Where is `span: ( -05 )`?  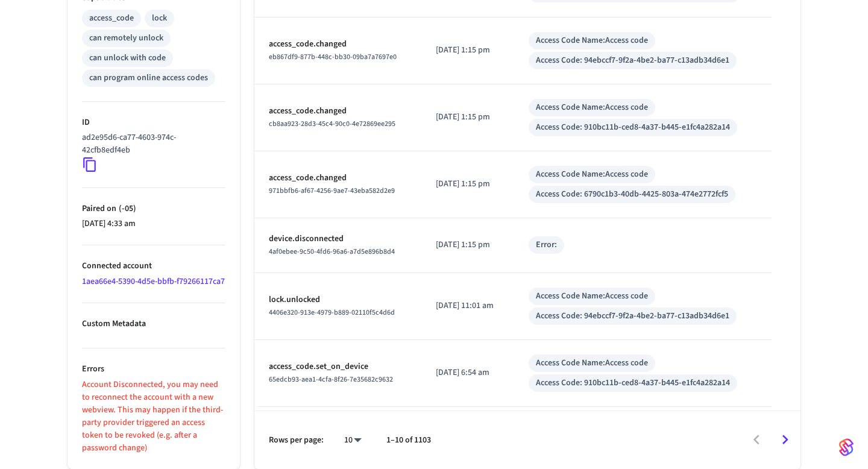 span: ( -05 ) is located at coordinates (126, 208).